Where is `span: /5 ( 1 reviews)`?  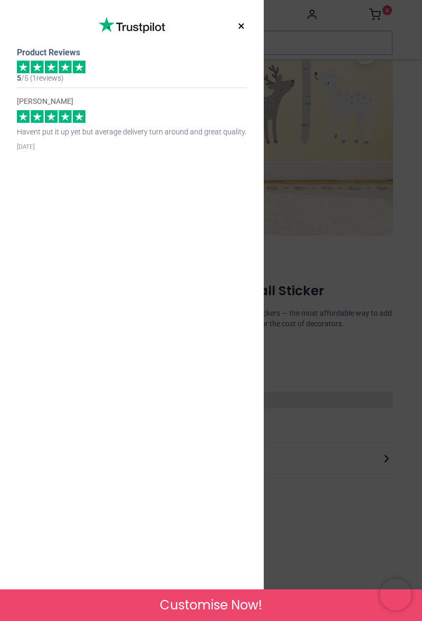 span: /5 ( 1 reviews) is located at coordinates (40, 78).